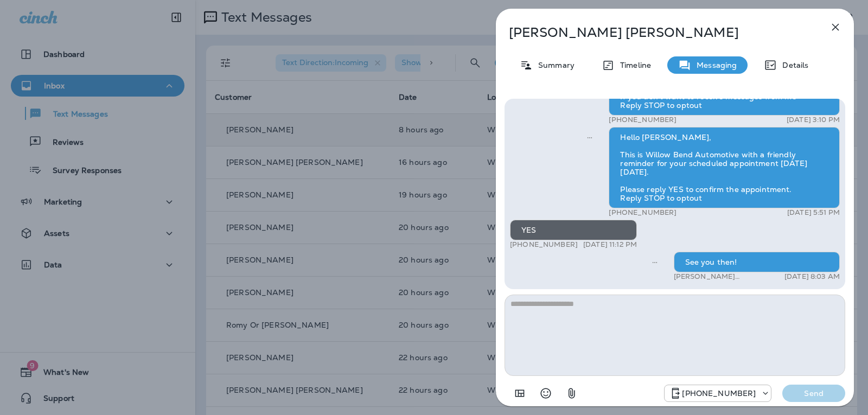  Describe the element at coordinates (718, 393) in the screenshot. I see `div: +1 (813) 497-4455` at that location.